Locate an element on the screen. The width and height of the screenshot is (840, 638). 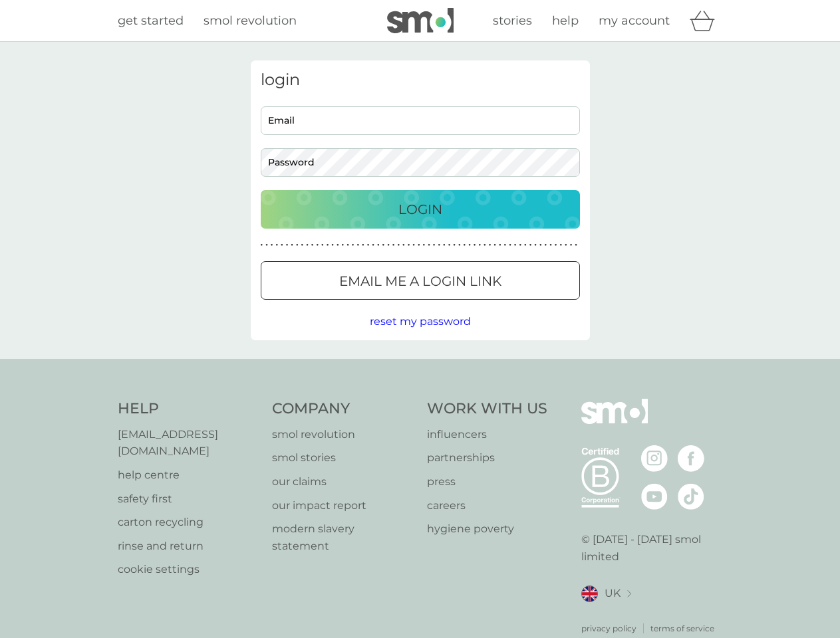
img: visit the smol Instagram page is located at coordinates (655, 459).